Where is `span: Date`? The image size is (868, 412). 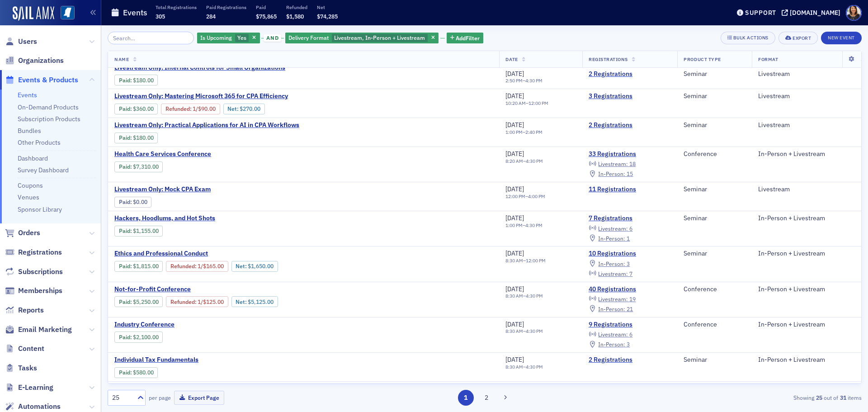
span: Date is located at coordinates (511, 59).